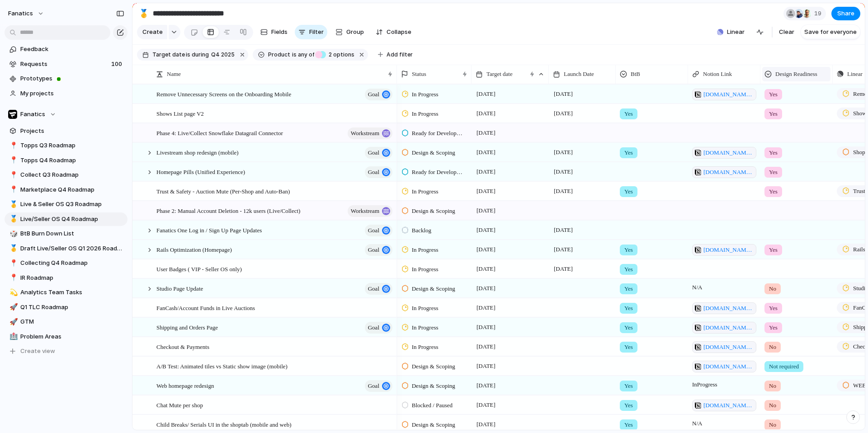 This screenshot has height=433, width=868. What do you see at coordinates (66, 337) in the screenshot?
I see `a: 🏥Problem Areas` at bounding box center [66, 337].